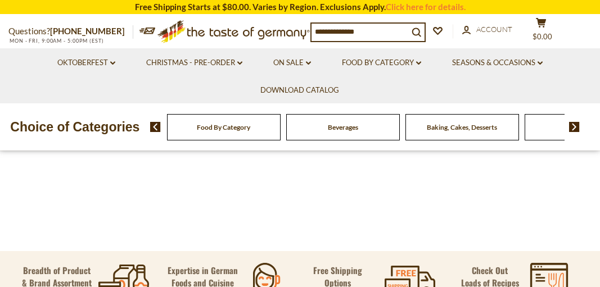  Describe the element at coordinates (194, 63) in the screenshot. I see `a: Christmas - PRE-ORDER` at that location.